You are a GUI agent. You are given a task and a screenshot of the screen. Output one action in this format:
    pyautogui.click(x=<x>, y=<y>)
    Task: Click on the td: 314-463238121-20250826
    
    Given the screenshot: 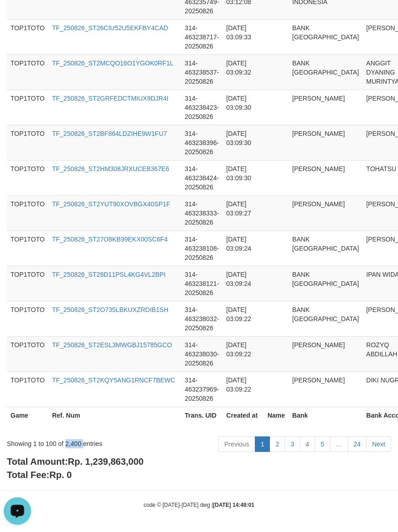 What is the action you would take?
    pyautogui.click(x=201, y=283)
    